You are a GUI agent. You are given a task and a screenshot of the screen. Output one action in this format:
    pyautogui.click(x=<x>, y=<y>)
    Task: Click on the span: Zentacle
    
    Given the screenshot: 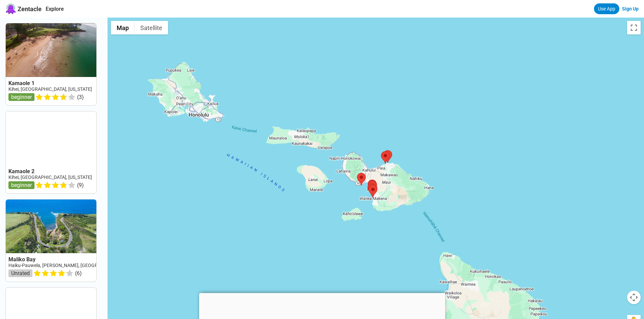 What is the action you would take?
    pyautogui.click(x=29, y=8)
    